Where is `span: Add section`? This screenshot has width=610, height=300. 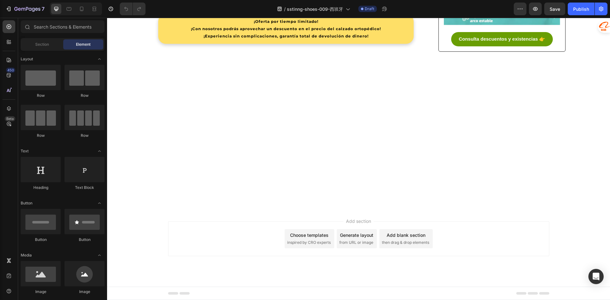
span: Add section is located at coordinates (251, 203).